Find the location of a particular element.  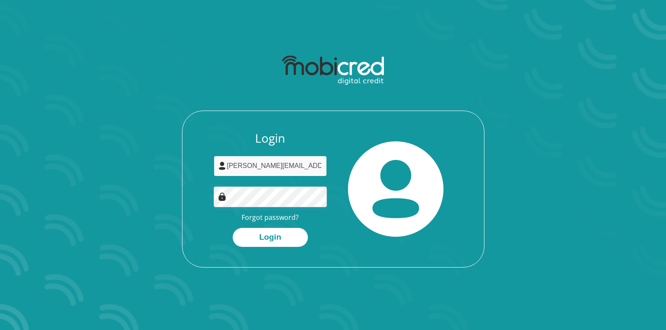

img: user-icon image is located at coordinates (222, 166).